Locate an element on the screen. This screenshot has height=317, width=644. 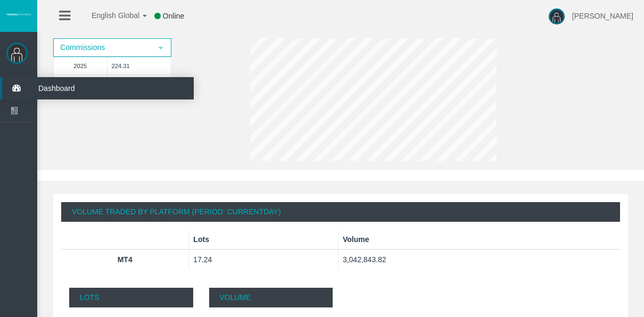
th: MT4 is located at coordinates (125, 259).